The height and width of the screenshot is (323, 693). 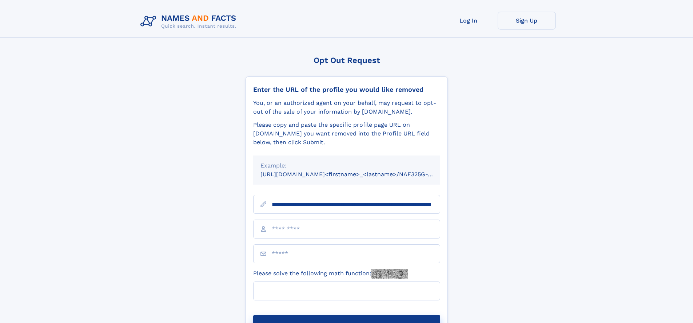 I want to click on label: Please solve the following math function:, so click(x=330, y=273).